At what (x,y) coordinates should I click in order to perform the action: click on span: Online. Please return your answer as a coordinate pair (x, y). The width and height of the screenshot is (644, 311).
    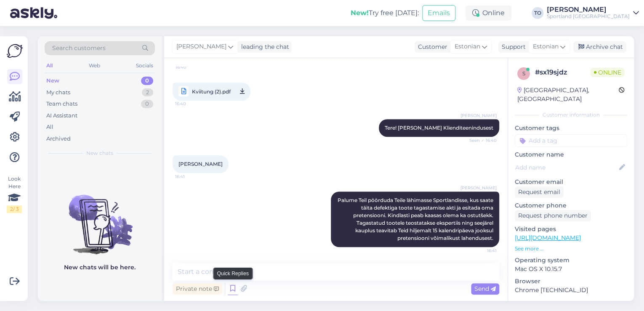
    Looking at the image, I should click on (608, 72).